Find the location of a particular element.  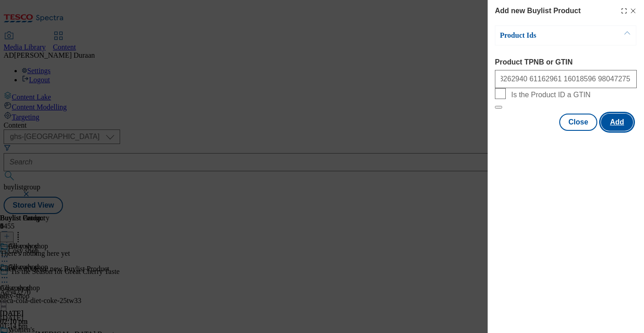

input: Enter 1 or 20 space separated Product TPNB or GTIN is located at coordinates (566, 79).